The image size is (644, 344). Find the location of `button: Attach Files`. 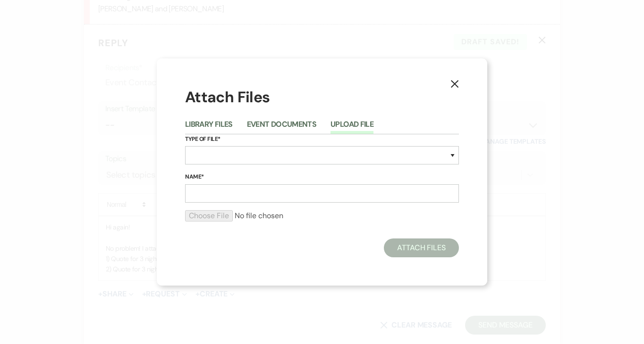

button: Attach Files is located at coordinates (421, 248).